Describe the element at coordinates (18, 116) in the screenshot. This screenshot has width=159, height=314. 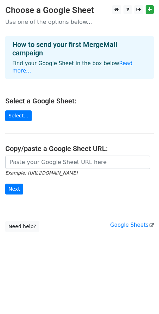
I see `a: Select...` at that location.